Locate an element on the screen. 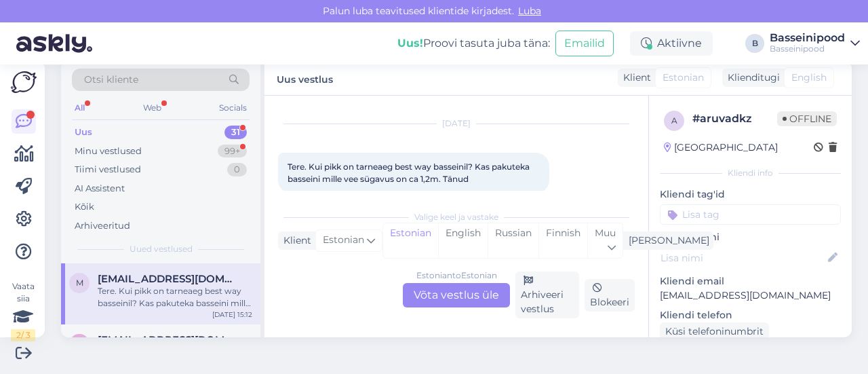 The image size is (868, 374). div: Russian is located at coordinates (512, 240).